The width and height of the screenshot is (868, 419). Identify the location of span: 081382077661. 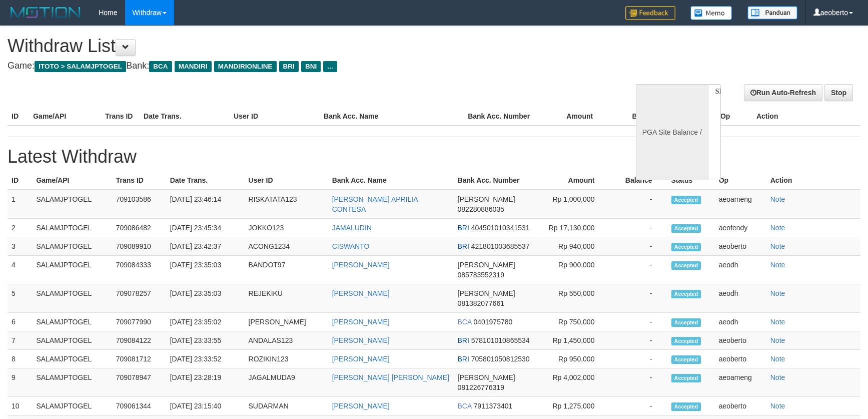
(481, 304).